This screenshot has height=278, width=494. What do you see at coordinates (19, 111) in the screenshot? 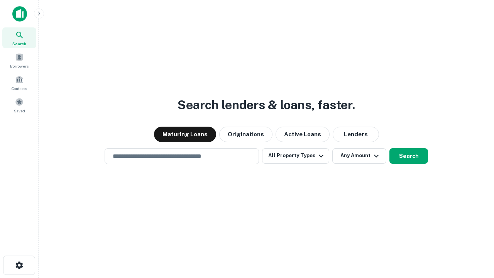
I see `span: Saved` at bounding box center [19, 111].